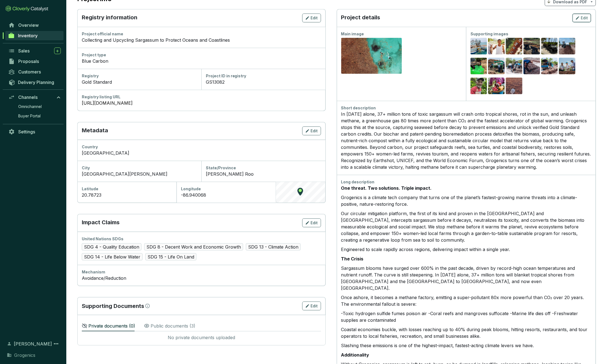  I want to click on a: Proposals, so click(35, 61).